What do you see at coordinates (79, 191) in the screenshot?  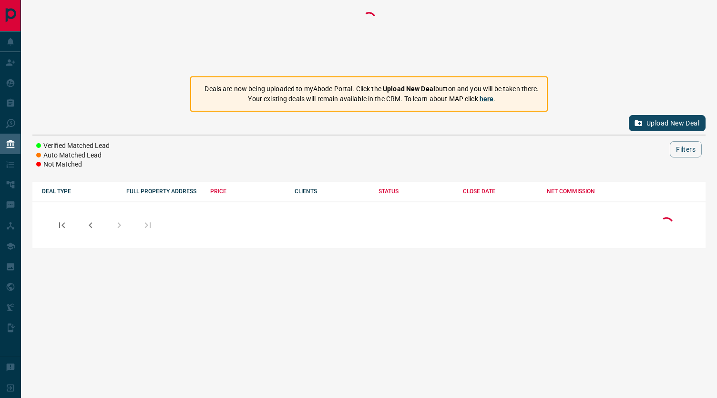 I see `div: DEAL TYPE` at bounding box center [79, 191].